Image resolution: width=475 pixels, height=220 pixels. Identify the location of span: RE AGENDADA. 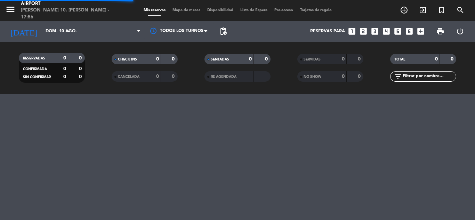
(223, 77).